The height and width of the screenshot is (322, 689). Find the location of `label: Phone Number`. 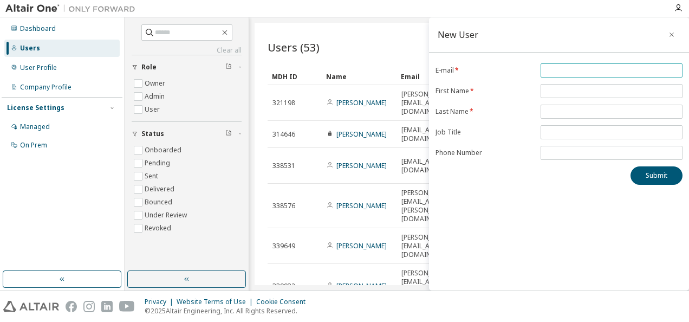

label: Phone Number is located at coordinates (485, 153).